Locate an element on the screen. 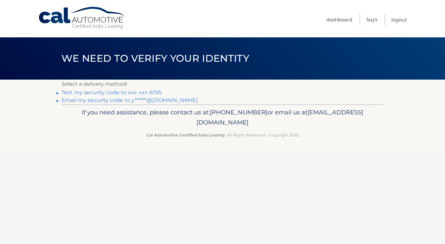 This screenshot has height=244, width=445. p: If you need assistance, please contact us at: or email us at is located at coordinates (223, 118).